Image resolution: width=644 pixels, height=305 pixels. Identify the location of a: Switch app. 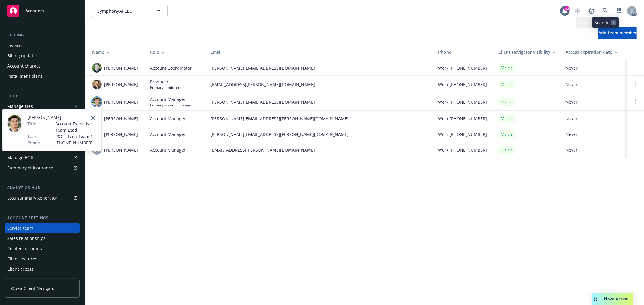
(620, 11).